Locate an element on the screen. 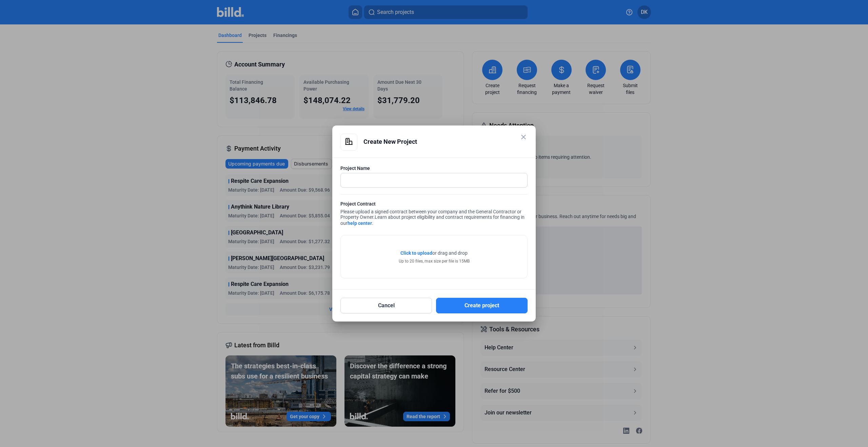 This screenshot has height=447, width=868. div: Create New Project is located at coordinates (445, 141).